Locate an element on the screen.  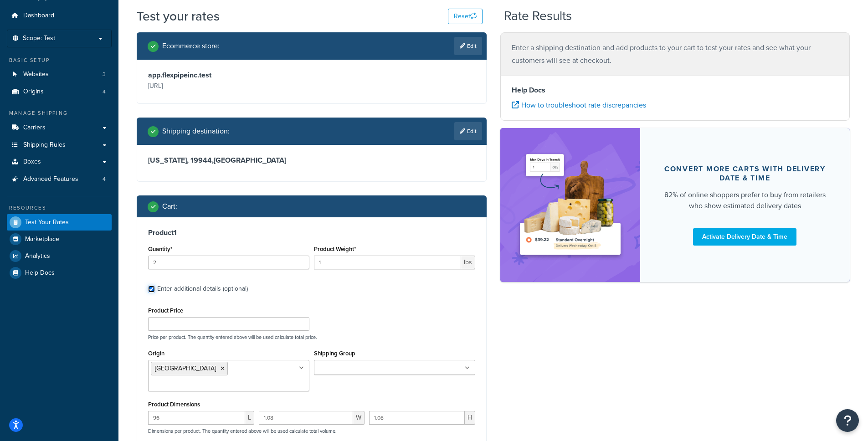
div: Manage Shipping is located at coordinates (59, 113).